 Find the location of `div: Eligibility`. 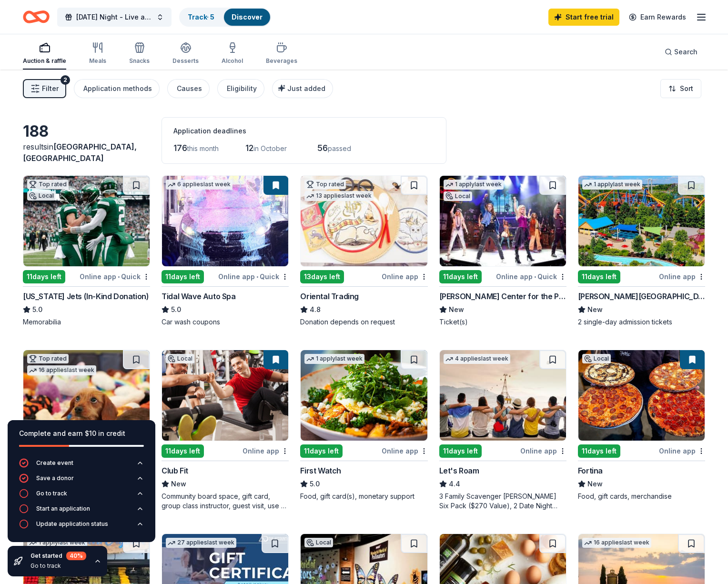

div: Eligibility is located at coordinates (242, 89).